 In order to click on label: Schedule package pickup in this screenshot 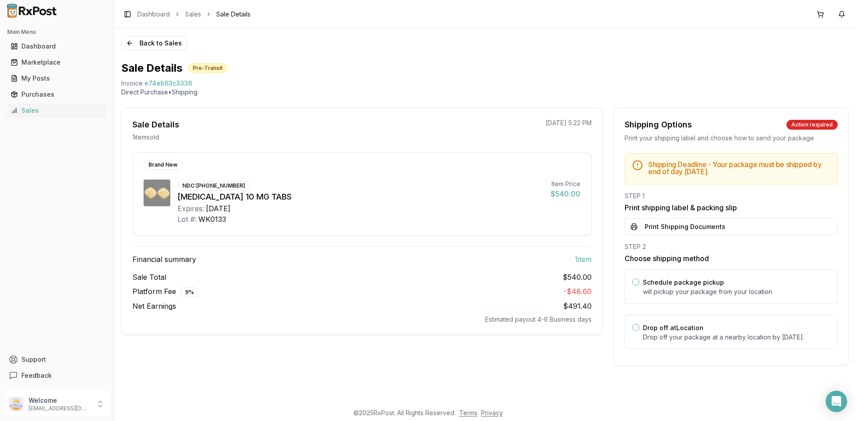, I will do `click(683, 282)`.